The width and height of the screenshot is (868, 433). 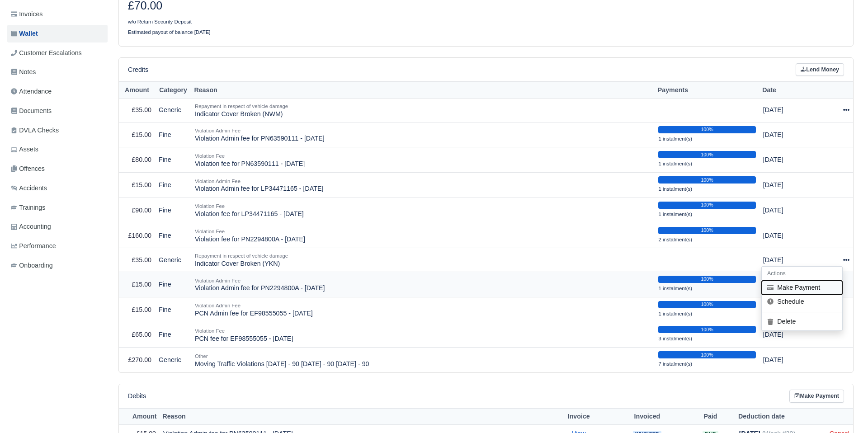 What do you see at coordinates (675, 339) in the screenshot?
I see `small: 3 instalment(s)` at bounding box center [675, 339].